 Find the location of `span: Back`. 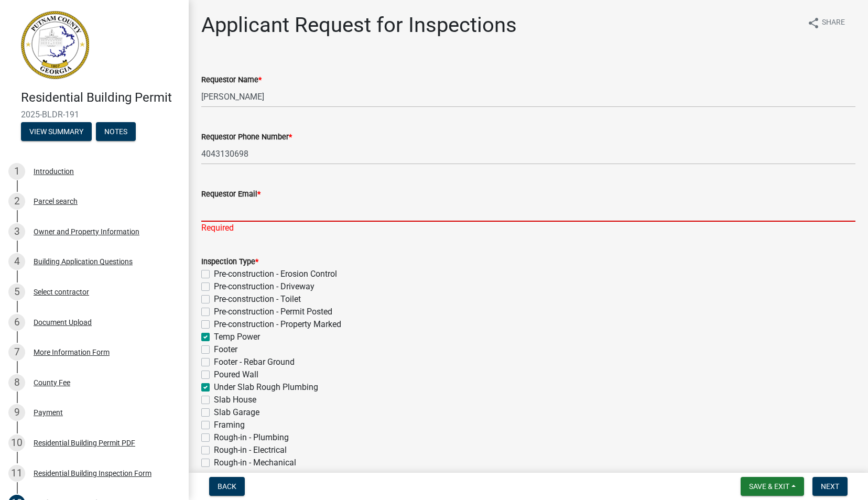

span: Back is located at coordinates (227, 486).